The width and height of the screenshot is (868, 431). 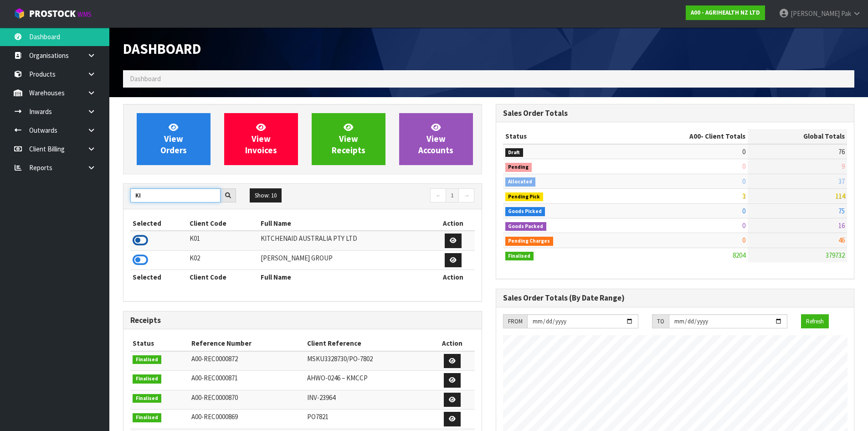 What do you see at coordinates (725, 12) in the screenshot?
I see `strong: A00 - AGRIHEALTH NZ LTD` at bounding box center [725, 12].